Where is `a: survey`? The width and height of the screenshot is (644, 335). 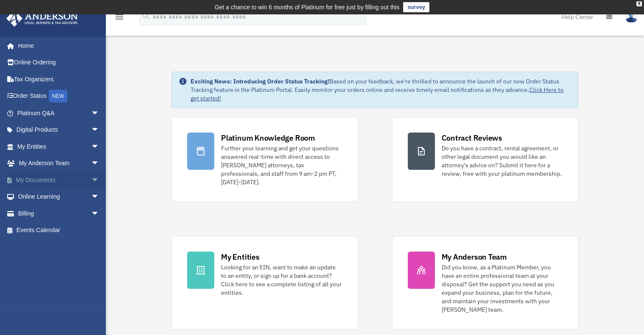 a: survey is located at coordinates (416, 7).